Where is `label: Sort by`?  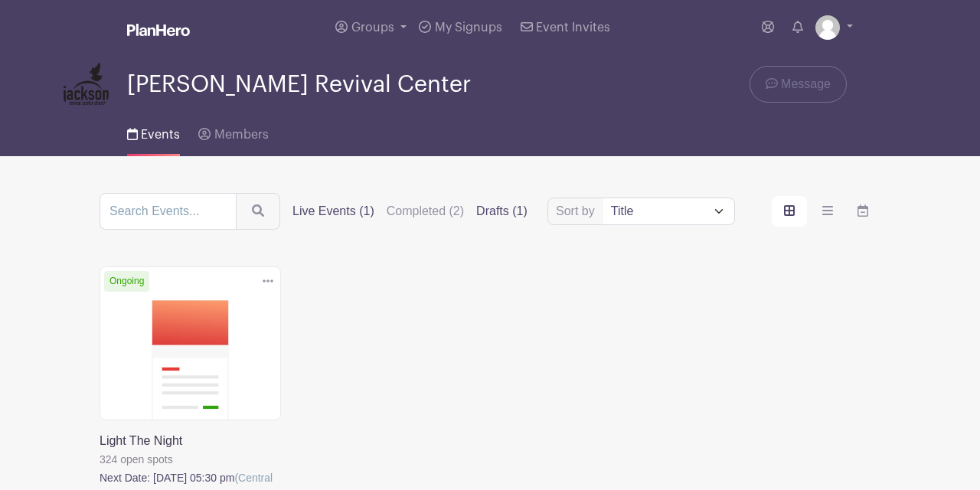 label: Sort by is located at coordinates (577, 211).